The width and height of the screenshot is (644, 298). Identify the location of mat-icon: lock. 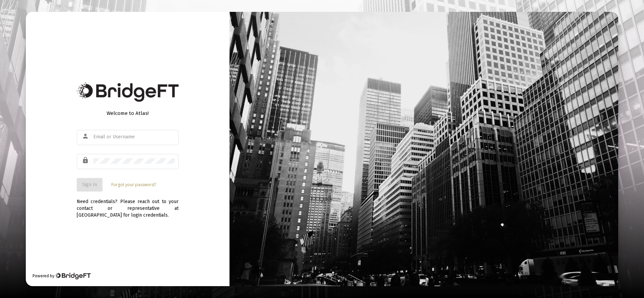
(86, 160).